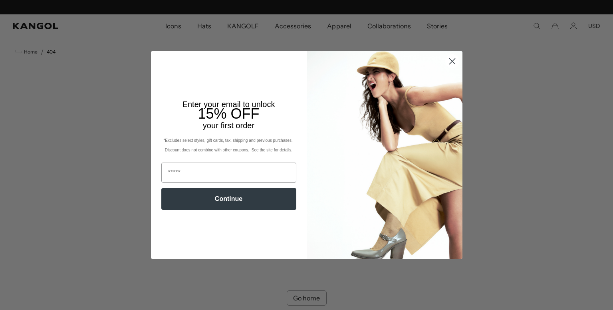  I want to click on span: your first order, so click(228, 125).